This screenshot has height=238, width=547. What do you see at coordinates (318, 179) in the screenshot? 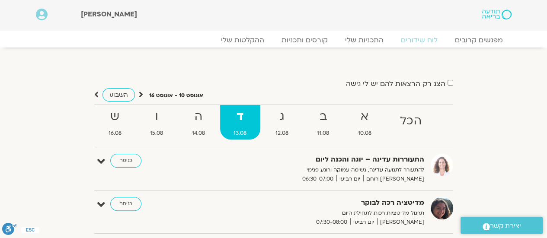
I see `span: 06:30-07:00` at bounding box center [318, 179].